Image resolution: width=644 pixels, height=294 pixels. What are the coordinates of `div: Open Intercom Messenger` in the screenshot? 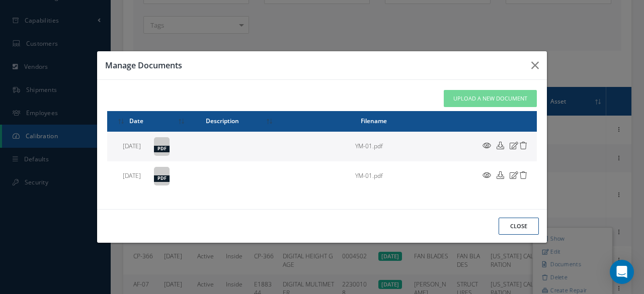 It's located at (622, 272).